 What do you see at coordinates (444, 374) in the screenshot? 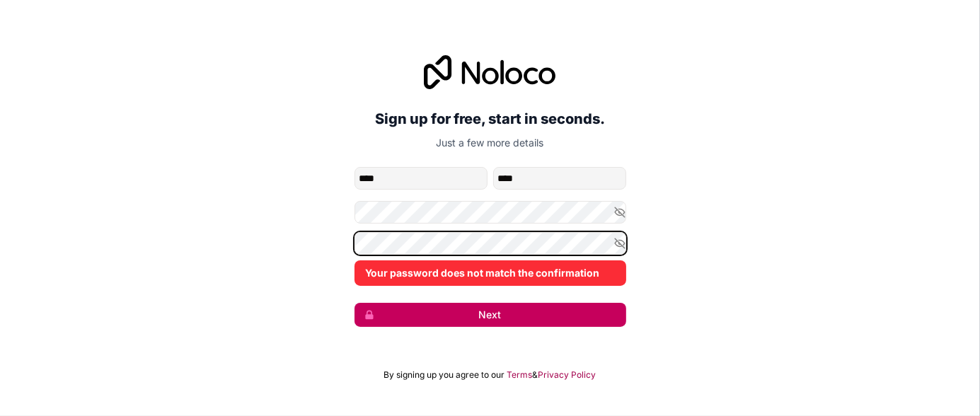
I see `span: By signing up you agree to our` at bounding box center [444, 374].